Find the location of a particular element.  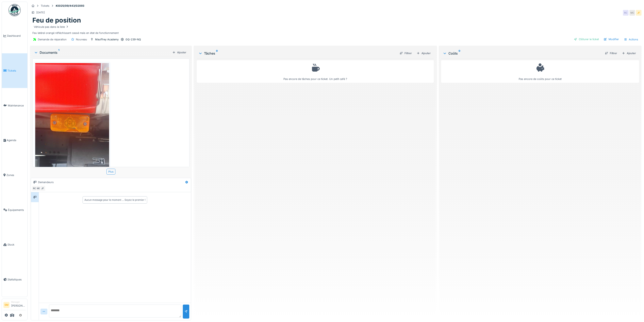

span: Maintenance is located at coordinates (17, 105).